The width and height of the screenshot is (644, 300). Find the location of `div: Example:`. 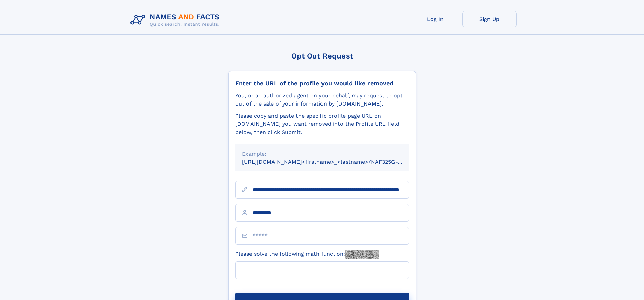

div: Example: is located at coordinates (322, 154).